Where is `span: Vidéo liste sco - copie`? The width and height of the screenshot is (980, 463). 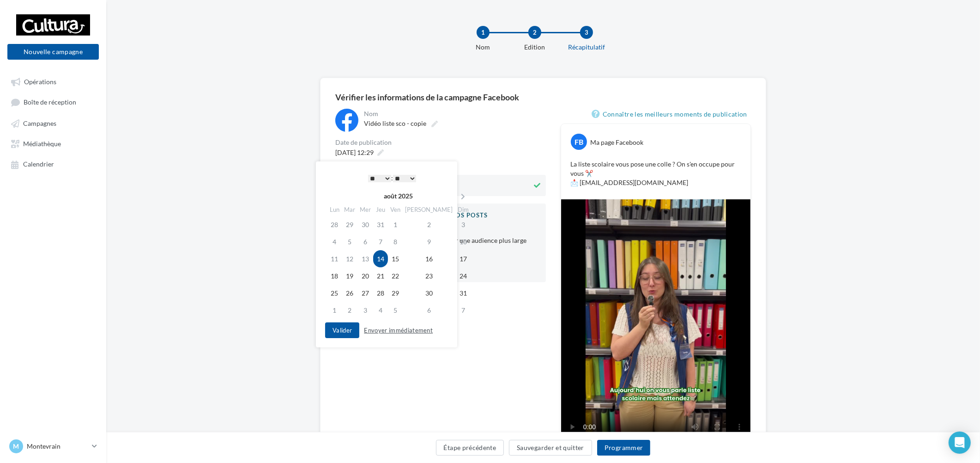 span: Vidéo liste sco - copie is located at coordinates (395, 123).